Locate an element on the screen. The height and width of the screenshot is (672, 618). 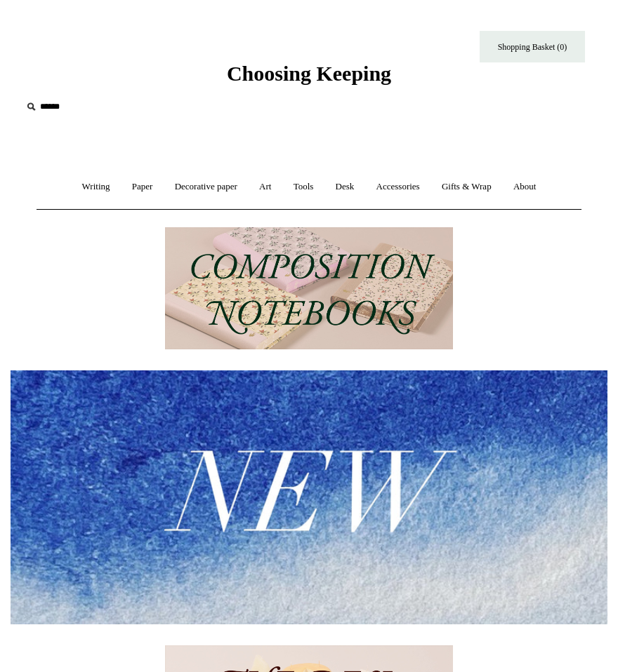
a: Gifts & Wrap is located at coordinates (466, 187).